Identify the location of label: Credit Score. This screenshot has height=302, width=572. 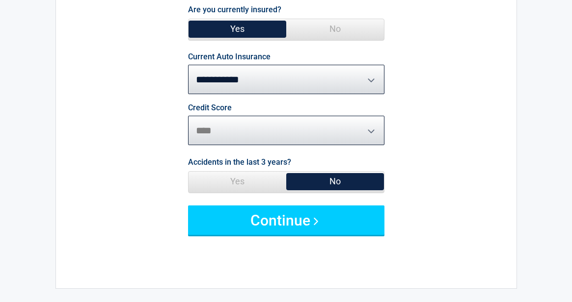
(210, 108).